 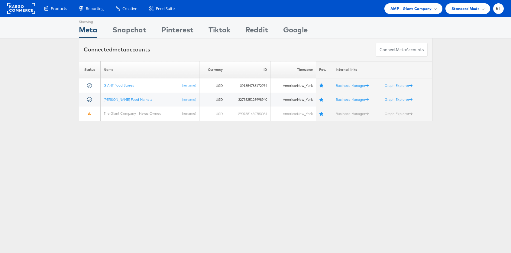 I want to click on div: Showing, so click(x=88, y=21).